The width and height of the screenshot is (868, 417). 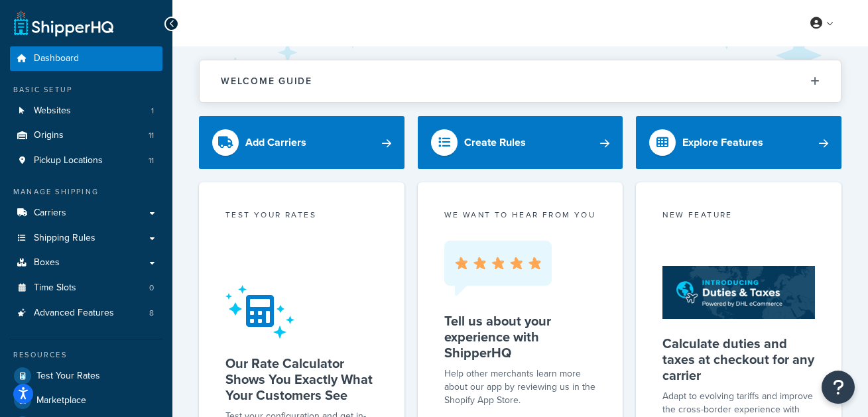 I want to click on span: Pickup Locations, so click(x=68, y=161).